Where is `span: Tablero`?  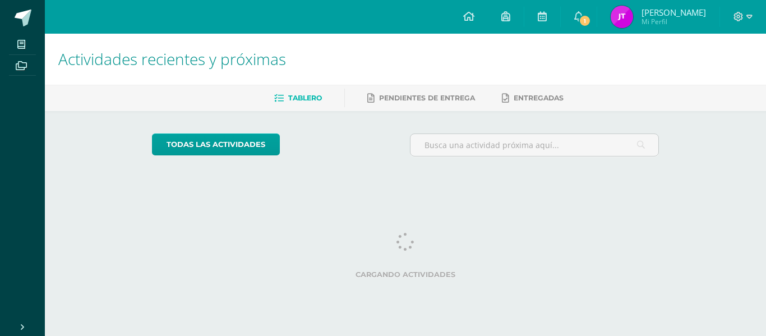
span: Tablero is located at coordinates (305, 98).